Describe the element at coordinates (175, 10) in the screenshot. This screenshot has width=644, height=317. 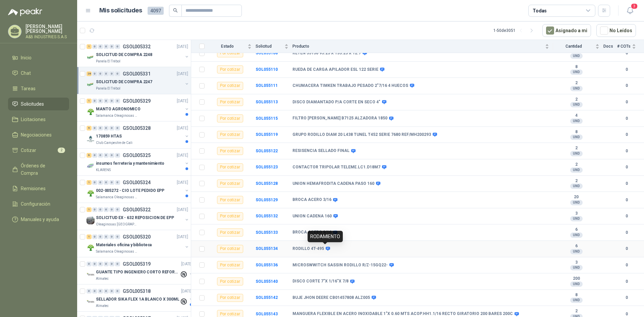
I see `span: search` at that location.